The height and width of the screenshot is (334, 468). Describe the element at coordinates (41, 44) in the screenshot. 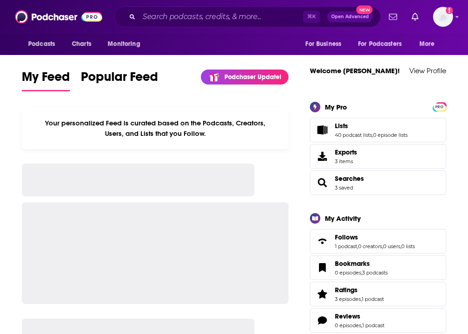

I see `span: Podcasts` at that location.